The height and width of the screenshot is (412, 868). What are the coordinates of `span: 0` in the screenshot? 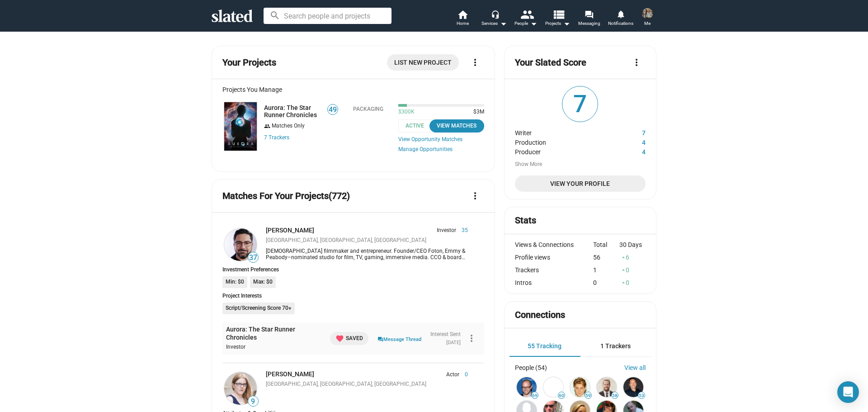 It's located at (463, 375).